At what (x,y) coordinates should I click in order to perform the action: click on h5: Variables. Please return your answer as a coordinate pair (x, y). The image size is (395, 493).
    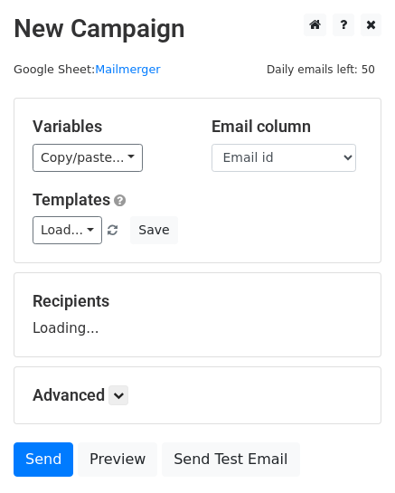
    Looking at the image, I should click on (109, 127).